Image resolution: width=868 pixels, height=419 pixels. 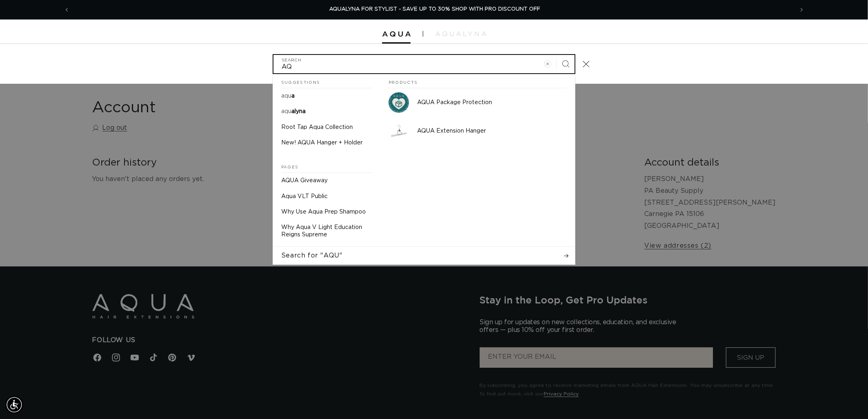 What do you see at coordinates (327, 81) in the screenshot?
I see `h2: Suggestions` at bounding box center [327, 81].